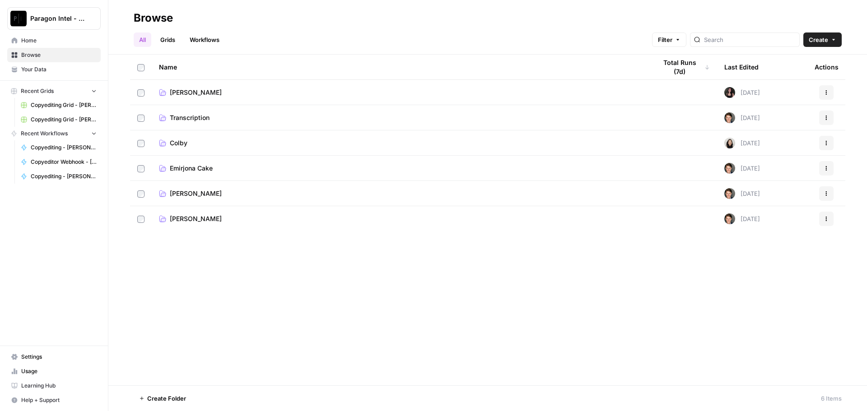  Describe the element at coordinates (826, 67) in the screenshot. I see `div: Actions` at that location.